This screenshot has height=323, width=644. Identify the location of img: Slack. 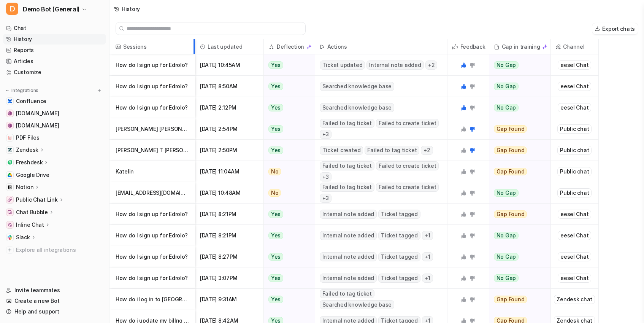
(10, 237).